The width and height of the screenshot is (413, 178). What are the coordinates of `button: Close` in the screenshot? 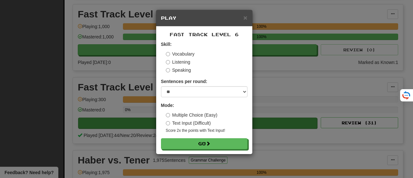 It's located at (245, 17).